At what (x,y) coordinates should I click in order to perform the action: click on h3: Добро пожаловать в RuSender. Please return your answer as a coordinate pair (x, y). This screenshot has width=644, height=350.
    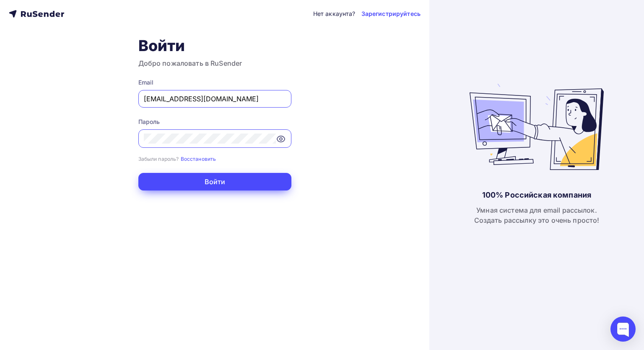
    Looking at the image, I should click on (215, 63).